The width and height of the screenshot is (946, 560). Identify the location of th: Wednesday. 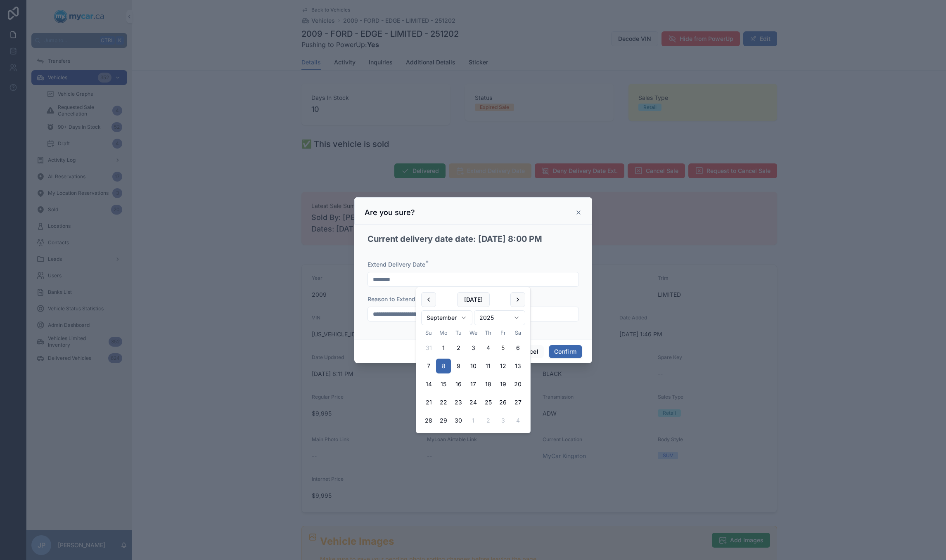
(474, 333).